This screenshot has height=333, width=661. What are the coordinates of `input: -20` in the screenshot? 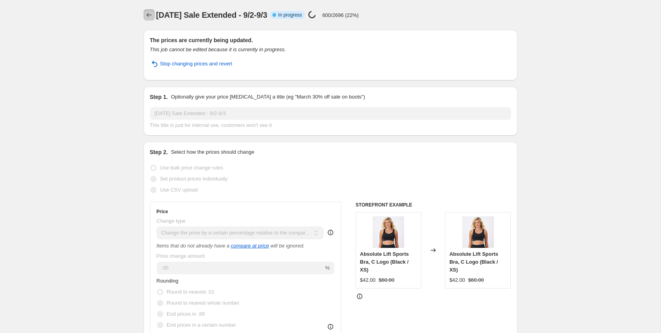 It's located at (240, 268).